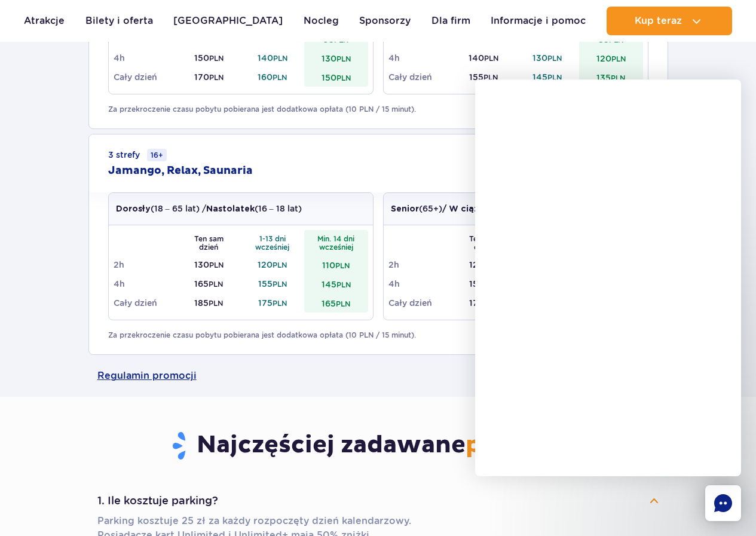  I want to click on h2: Jamango, Relax, Saunaria, so click(181, 171).